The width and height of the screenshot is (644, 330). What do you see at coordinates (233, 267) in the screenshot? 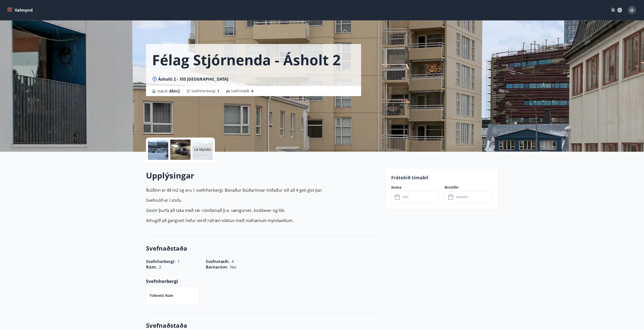
I see `span: Nei` at bounding box center [233, 267].